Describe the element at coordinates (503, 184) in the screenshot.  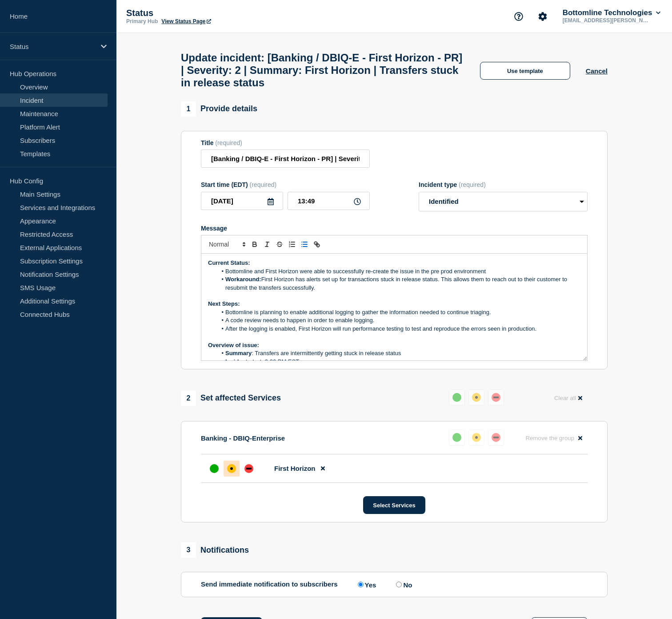
I see `div: Incident type` at that location.